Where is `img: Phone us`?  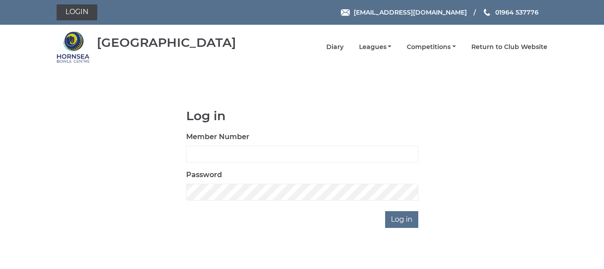
img: Phone us is located at coordinates (487, 12).